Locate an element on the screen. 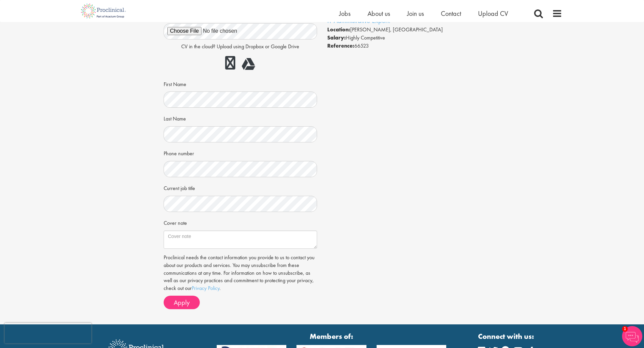  span: 1 is located at coordinates (624, 329).